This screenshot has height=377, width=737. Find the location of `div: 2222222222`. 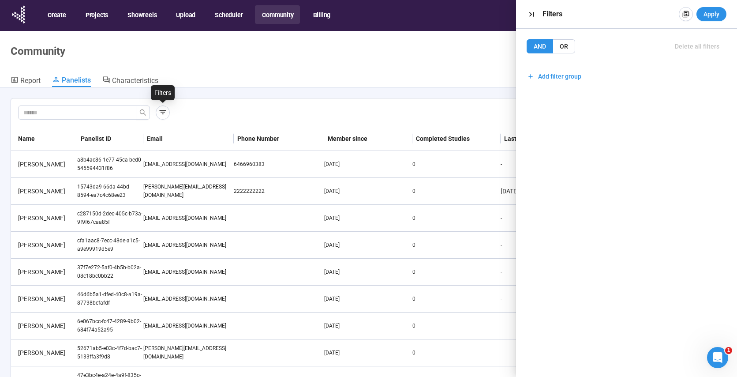

div: 2222222222 is located at coordinates (279, 191).